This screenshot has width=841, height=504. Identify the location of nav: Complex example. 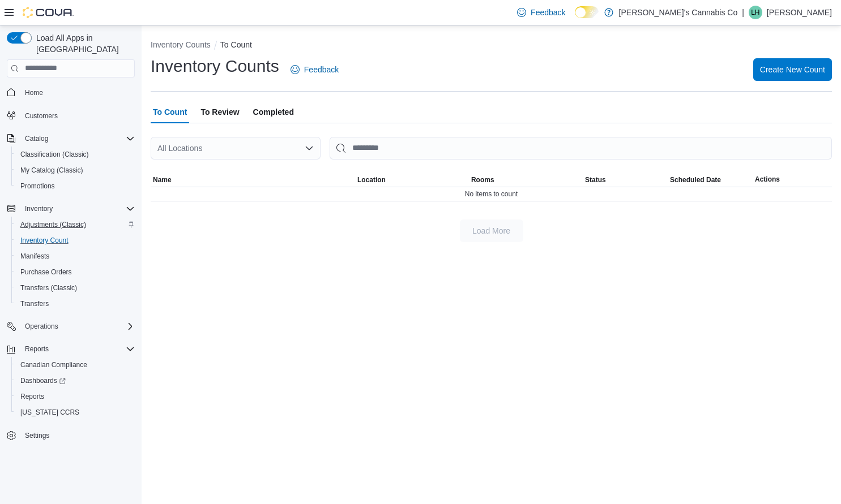
(71, 277).